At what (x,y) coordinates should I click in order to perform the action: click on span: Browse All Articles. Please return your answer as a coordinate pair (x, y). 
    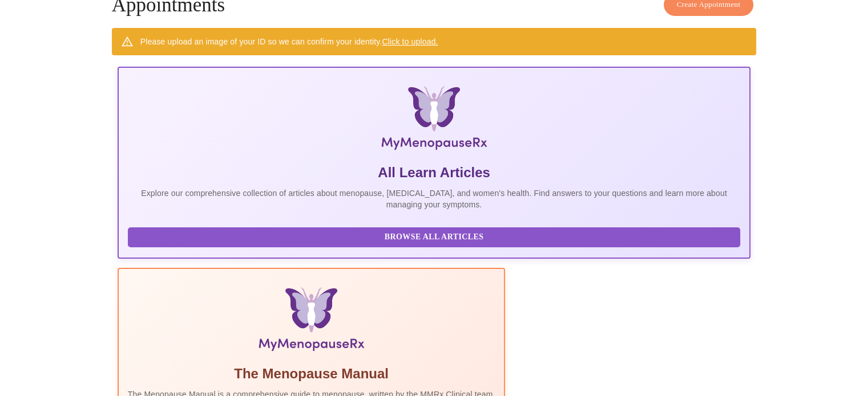
    Looking at the image, I should click on (434, 238).